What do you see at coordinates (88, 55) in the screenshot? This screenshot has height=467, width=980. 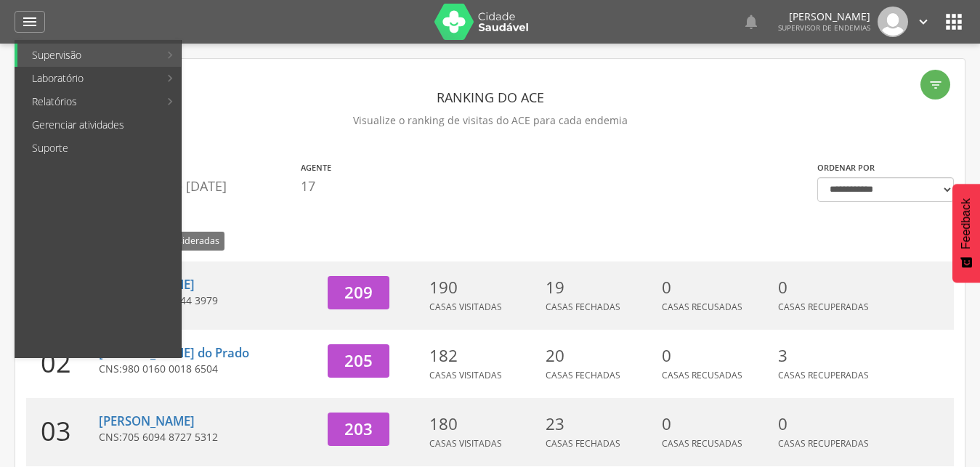 I see `a: Supervisão` at bounding box center [88, 55].